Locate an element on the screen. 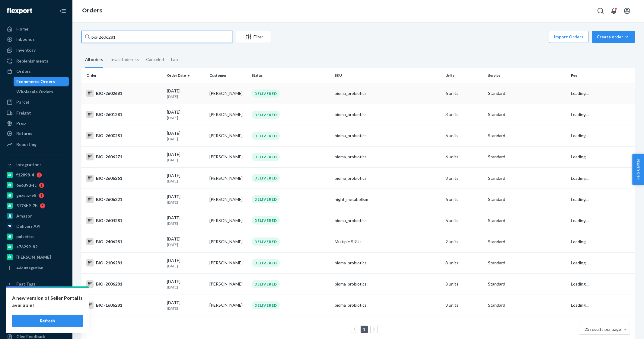 The width and height of the screenshot is (644, 339). a: Home is located at coordinates (36, 29).